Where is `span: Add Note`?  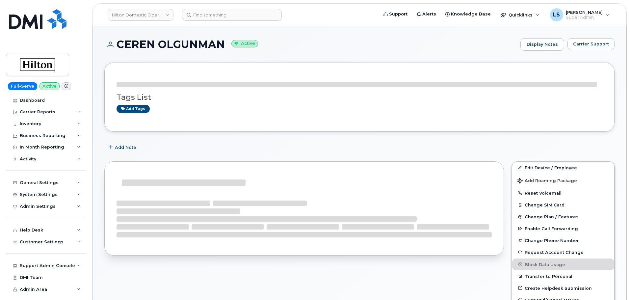
span: Add Note is located at coordinates (125, 147).